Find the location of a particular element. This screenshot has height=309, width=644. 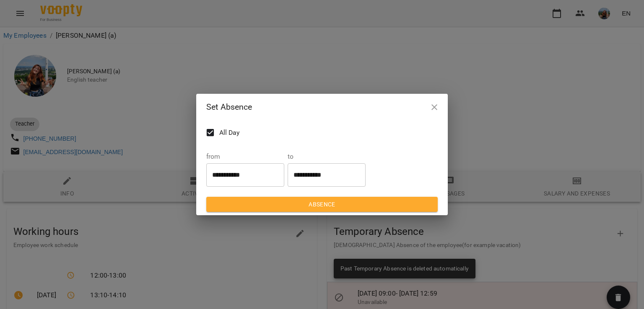

span: Absence is located at coordinates (322, 204).